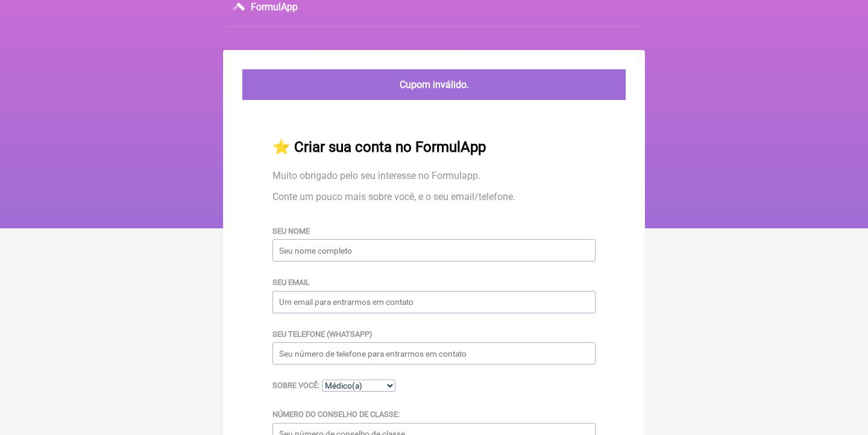 Image resolution: width=868 pixels, height=435 pixels. Describe the element at coordinates (296, 385) in the screenshot. I see `label: Sobre você:` at that location.